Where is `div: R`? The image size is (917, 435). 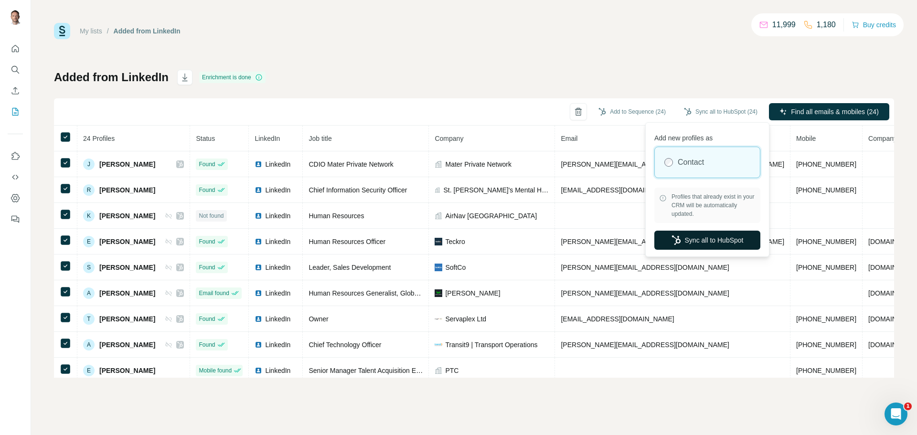
div: R is located at coordinates (89, 190).